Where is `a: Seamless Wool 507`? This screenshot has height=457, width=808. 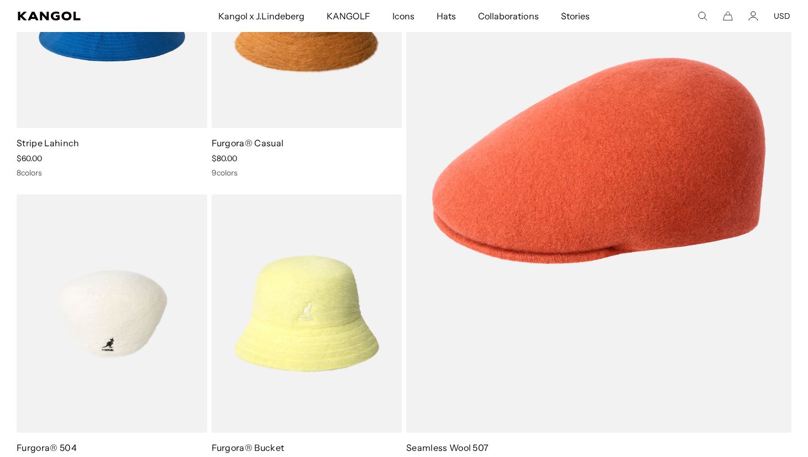 a: Seamless Wool 507 is located at coordinates (447, 448).